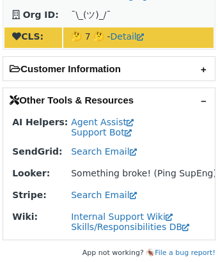 The height and width of the screenshot is (262, 218). I want to click on a: Support Bot, so click(101, 132).